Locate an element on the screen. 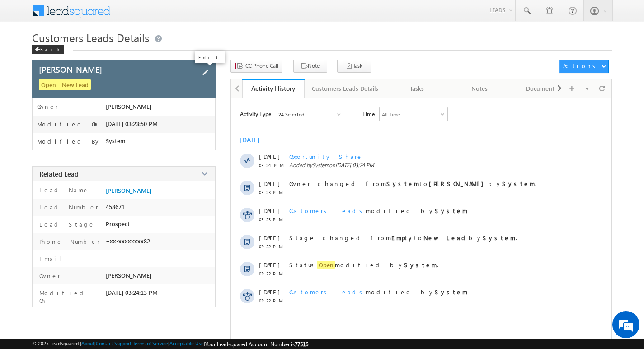 Image resolution: width=644 pixels, height=349 pixels. div: Notes is located at coordinates (479, 89).